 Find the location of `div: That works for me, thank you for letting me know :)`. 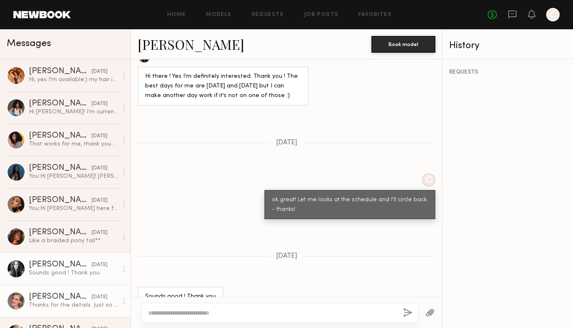

div: That works for me, thank you for letting me know :) is located at coordinates (73, 144).